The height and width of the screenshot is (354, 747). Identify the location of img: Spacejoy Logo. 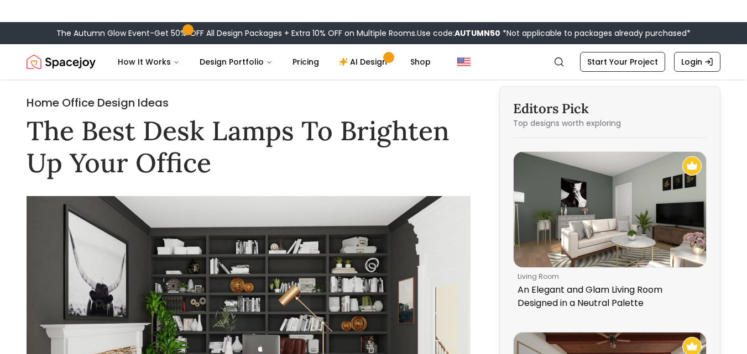
(61, 62).